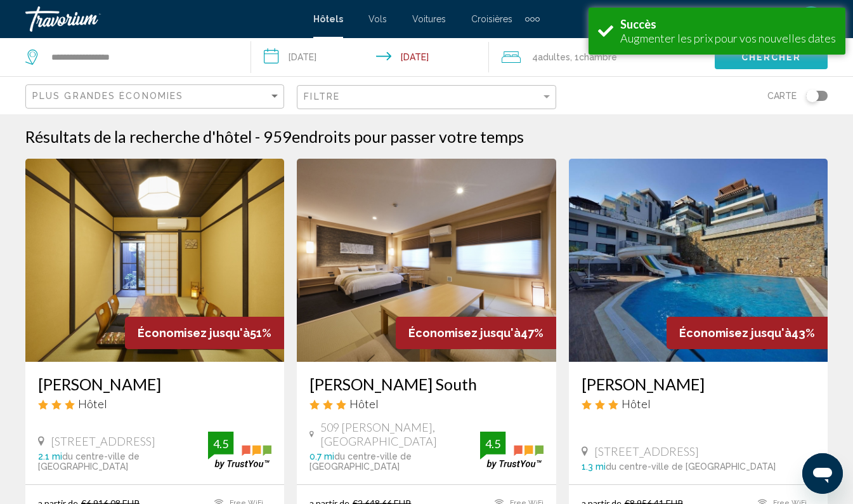 Image resolution: width=853 pixels, height=504 pixels. What do you see at coordinates (378, 19) in the screenshot?
I see `a: Vols` at bounding box center [378, 19].